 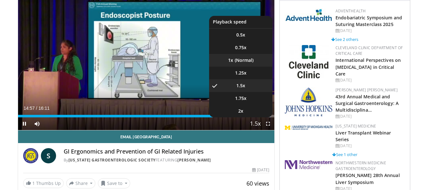 What do you see at coordinates (345, 154) in the screenshot?
I see `a: See 1 other` at bounding box center [345, 154].